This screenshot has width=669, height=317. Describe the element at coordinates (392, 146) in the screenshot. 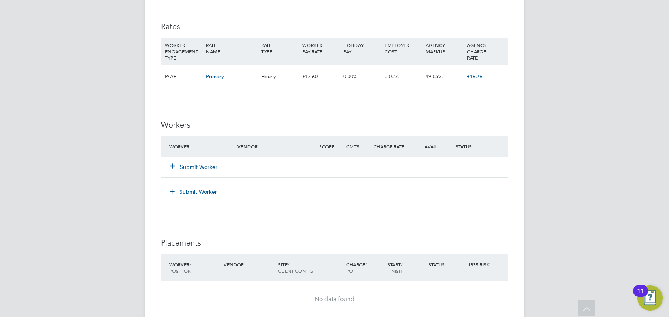

I see `div: Charge Rate` at that location.